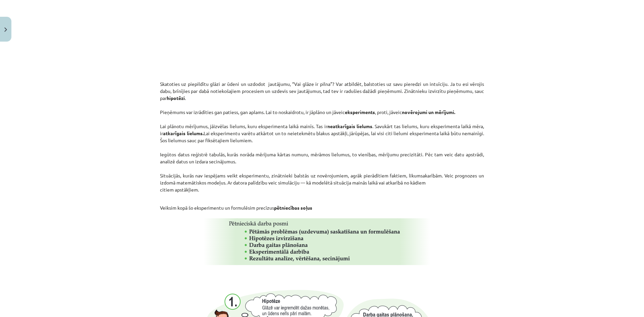  Describe the element at coordinates (293, 208) in the screenshot. I see `strong: pētniecības soļus` at that location.